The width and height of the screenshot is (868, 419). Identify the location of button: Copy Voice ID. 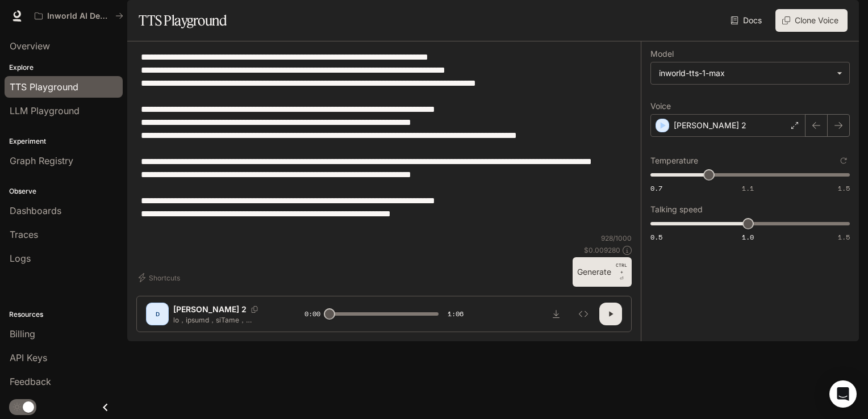
(254, 310).